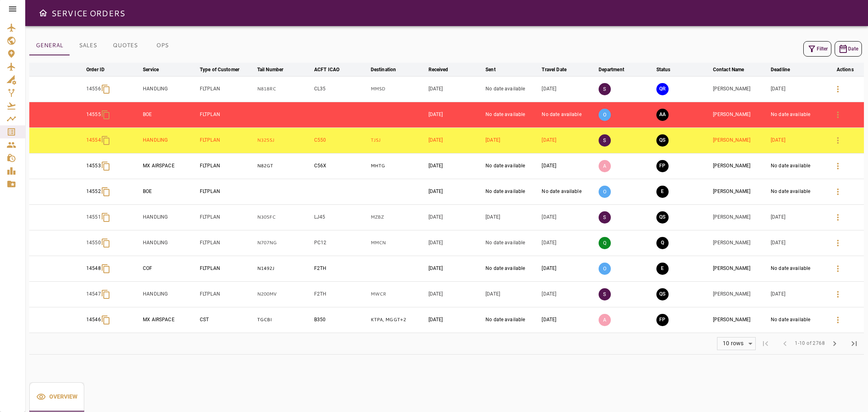  Describe the element at coordinates (93, 166) in the screenshot. I see `p: 14553` at that location.